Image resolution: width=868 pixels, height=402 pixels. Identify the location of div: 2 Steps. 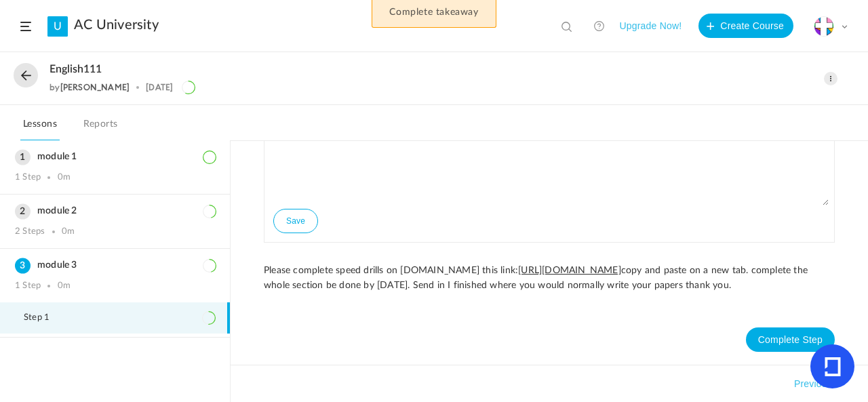
(30, 231).